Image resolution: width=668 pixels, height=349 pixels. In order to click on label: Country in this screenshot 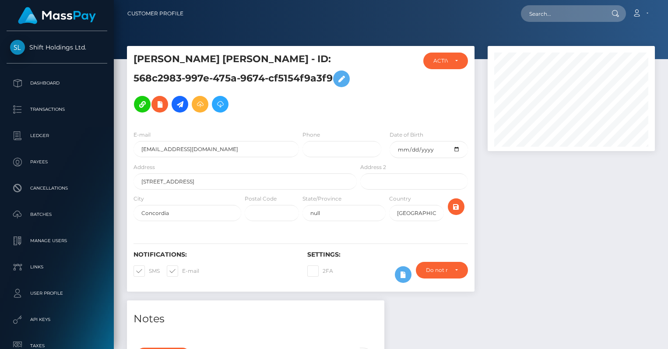, I will do `click(400, 199)`.